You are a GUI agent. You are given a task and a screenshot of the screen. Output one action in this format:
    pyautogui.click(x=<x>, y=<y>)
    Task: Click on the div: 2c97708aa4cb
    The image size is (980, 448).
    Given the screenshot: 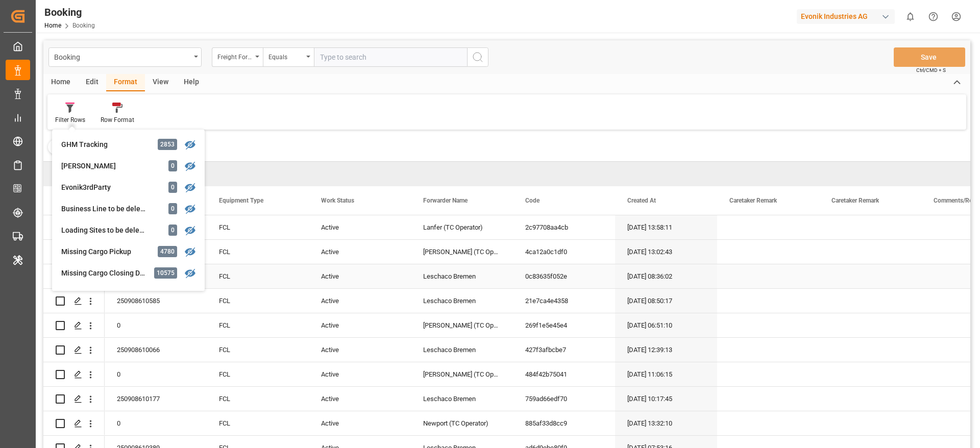 What is the action you would take?
    pyautogui.click(x=563, y=227)
    